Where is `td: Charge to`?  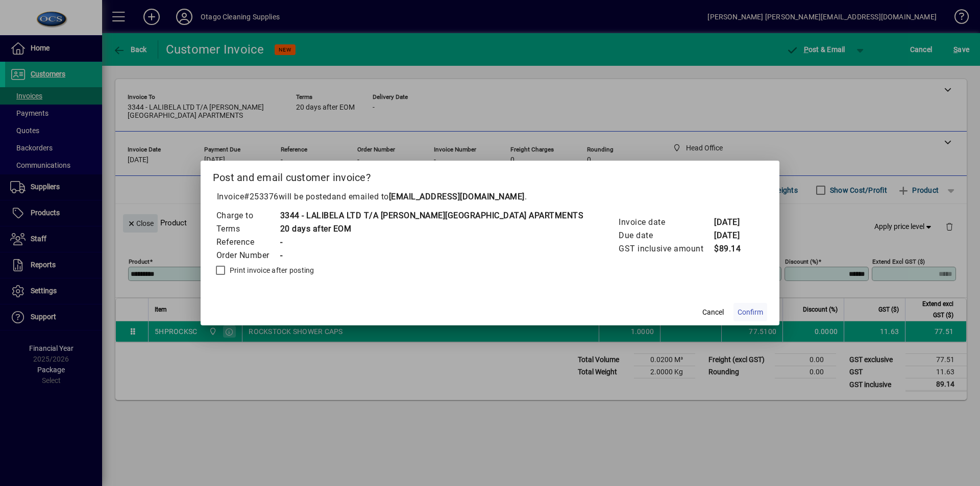
td: Charge to is located at coordinates (247, 216).